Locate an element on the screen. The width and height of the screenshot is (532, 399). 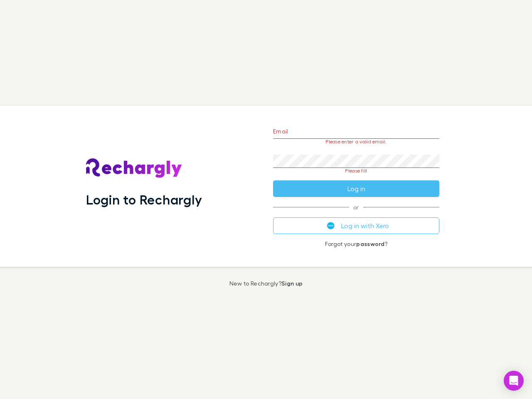
h1: Login to Rechargly is located at coordinates (144, 200).